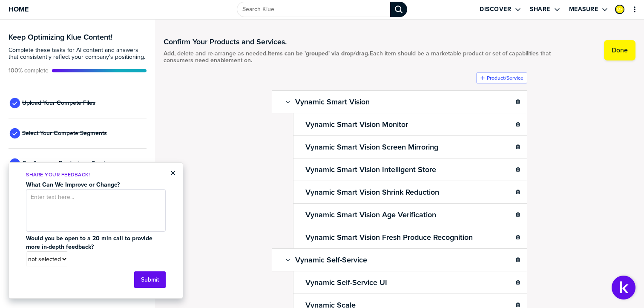 This screenshot has width=644, height=308. What do you see at coordinates (620, 50) in the screenshot?
I see `label: Done` at bounding box center [620, 50].